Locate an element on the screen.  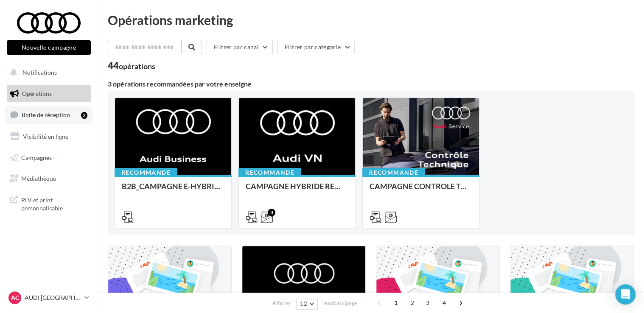
span: 3 is located at coordinates (428, 303).